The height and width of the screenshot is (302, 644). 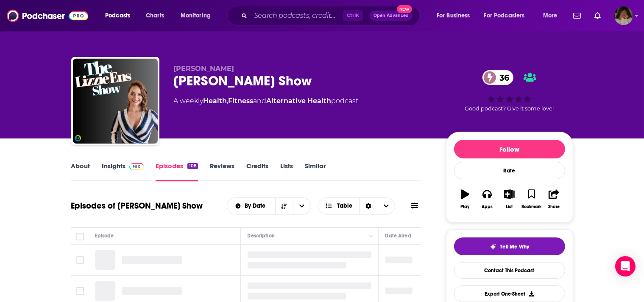 What do you see at coordinates (551, 16) in the screenshot?
I see `span: More` at bounding box center [551, 16].